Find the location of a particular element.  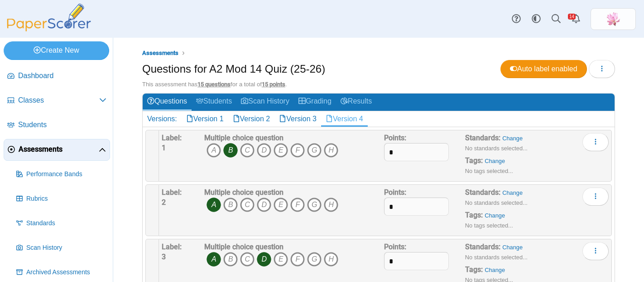

b: 3 is located at coordinates (164, 257).